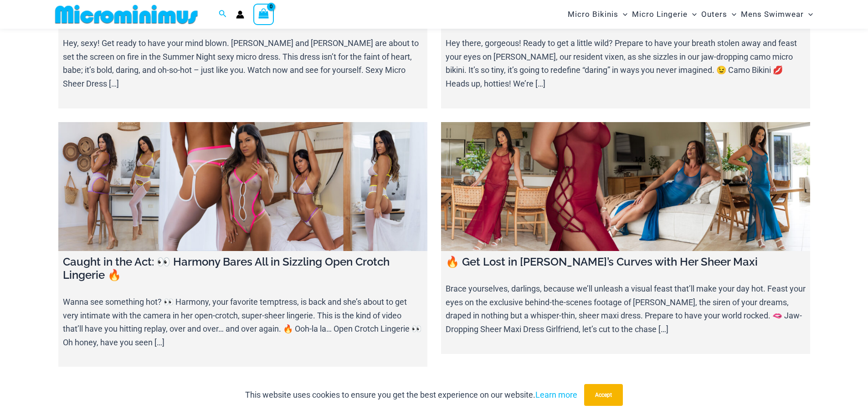 The width and height of the screenshot is (868, 415). Describe the element at coordinates (243, 322) in the screenshot. I see `p: Wanna see something hot? 👀 Harmony, your favorite temptress, is back and she’s about to get very ...` at that location.